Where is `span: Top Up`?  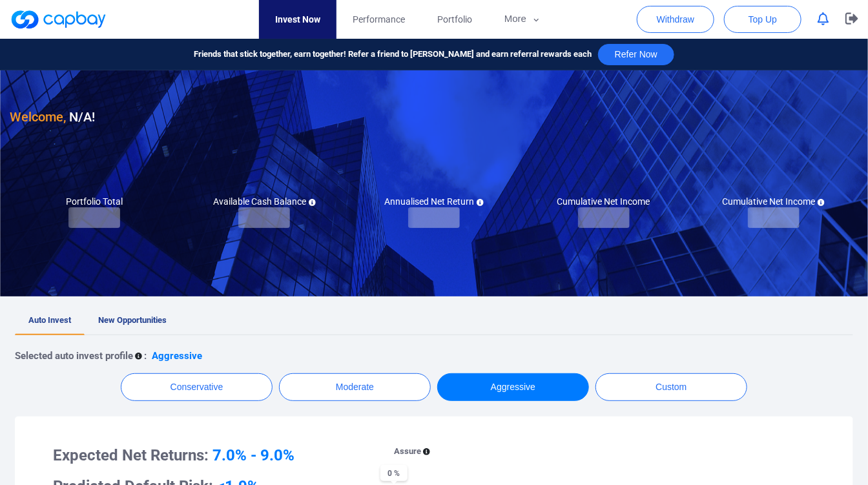 span: Top Up is located at coordinates (763, 19).